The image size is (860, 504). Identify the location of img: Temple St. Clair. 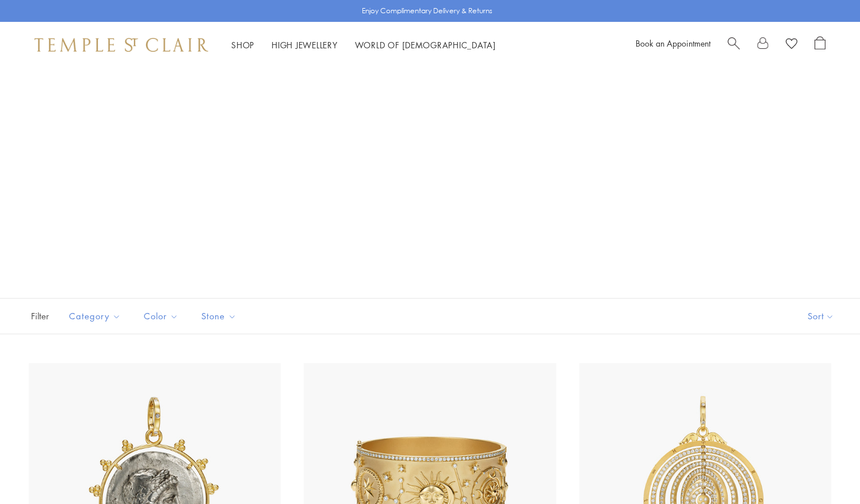
(121, 45).